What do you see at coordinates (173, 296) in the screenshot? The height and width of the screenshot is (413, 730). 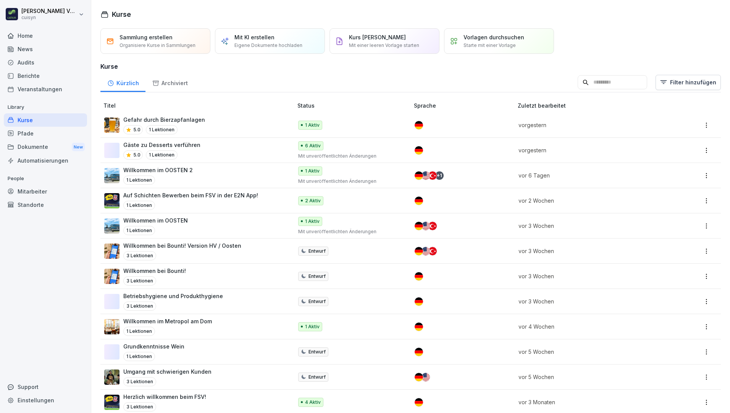 I see `p: Betriebshygiene und Produkthygiene` at bounding box center [173, 296].